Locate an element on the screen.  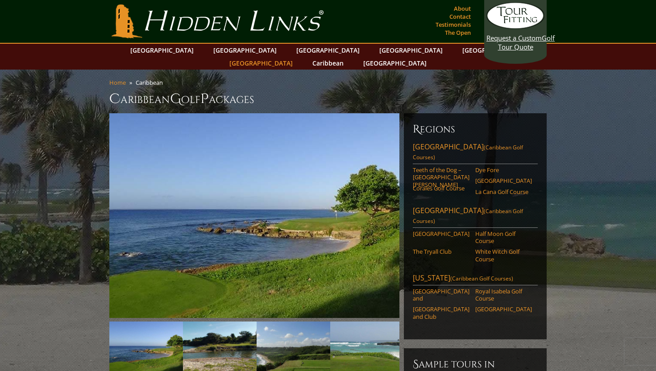
span: G is located at coordinates (175, 99).